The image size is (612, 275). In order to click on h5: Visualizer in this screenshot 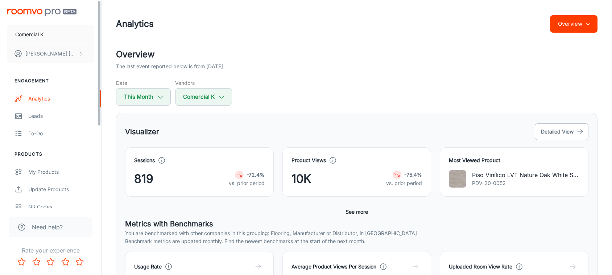, I will do `click(142, 132)`.